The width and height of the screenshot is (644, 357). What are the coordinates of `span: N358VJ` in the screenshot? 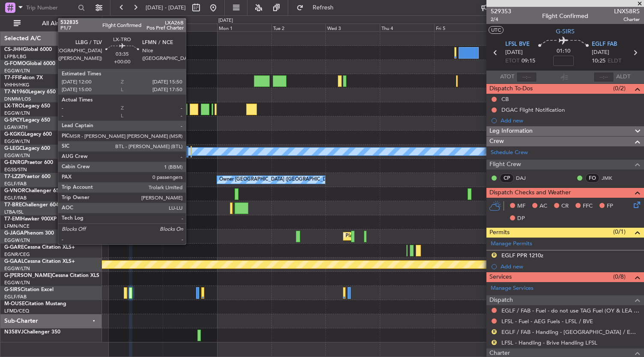 It's located at (14, 332).